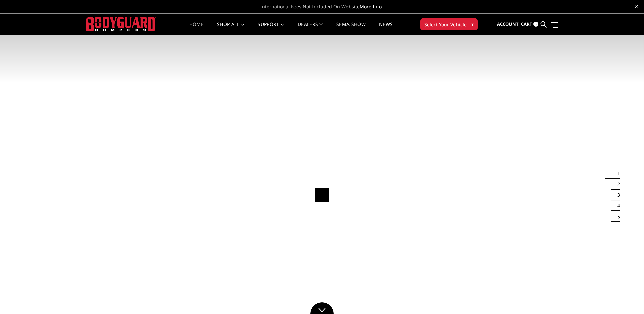 The image size is (644, 314). What do you see at coordinates (371, 7) in the screenshot?
I see `a: More Info` at bounding box center [371, 7].